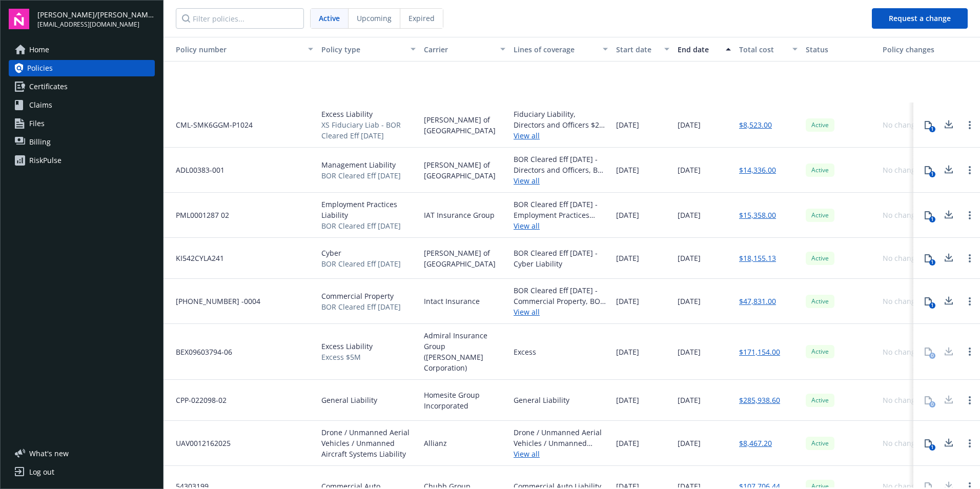 Image resolution: width=980 pixels, height=489 pixels. I want to click on button: End date, so click(704, 50).